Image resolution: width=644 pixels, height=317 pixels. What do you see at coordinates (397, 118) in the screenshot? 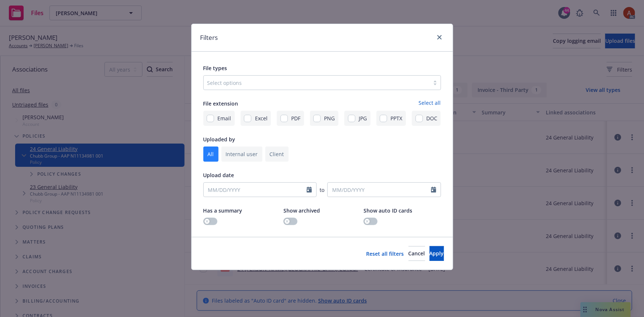
I see `span: PPTX` at bounding box center [397, 118].